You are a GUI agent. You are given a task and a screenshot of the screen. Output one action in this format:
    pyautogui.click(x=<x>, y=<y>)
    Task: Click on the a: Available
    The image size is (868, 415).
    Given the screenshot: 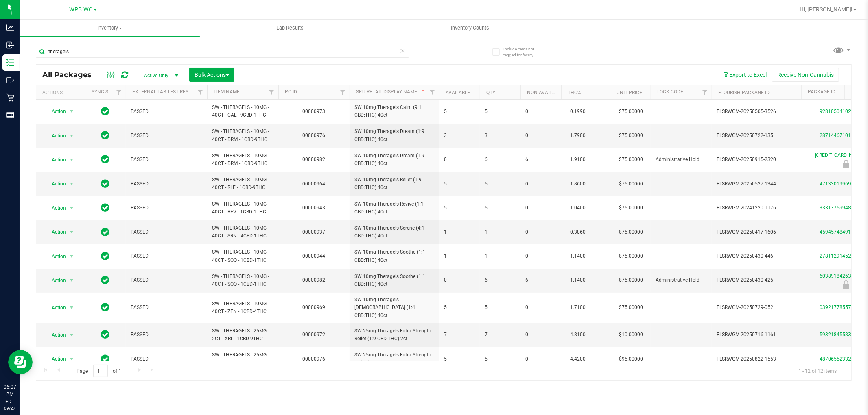 What is the action you would take?
    pyautogui.click(x=458, y=93)
    